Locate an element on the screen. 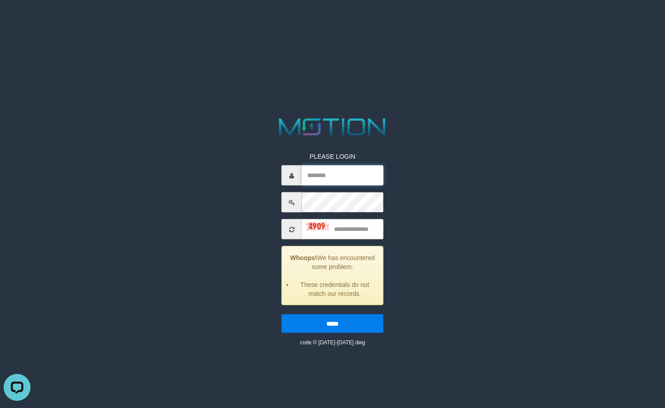 This screenshot has width=665, height=408. button: Open LiveChat chat widget is located at coordinates (17, 17).